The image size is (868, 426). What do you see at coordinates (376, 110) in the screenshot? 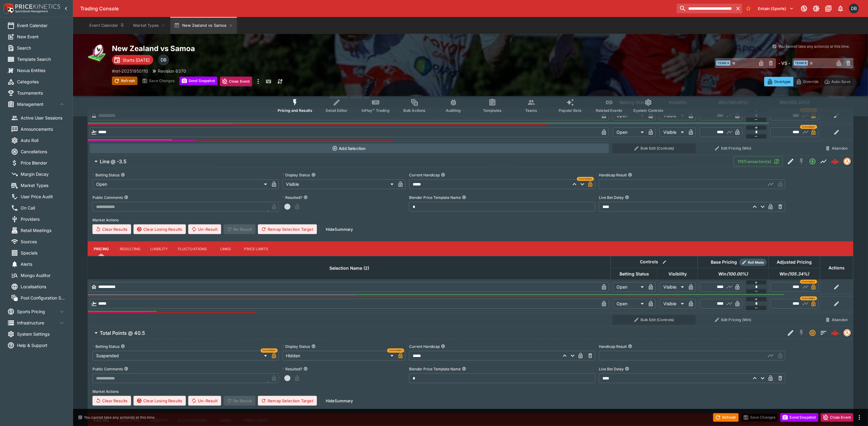
I see `span: InPlay™ Trading` at bounding box center [376, 110].